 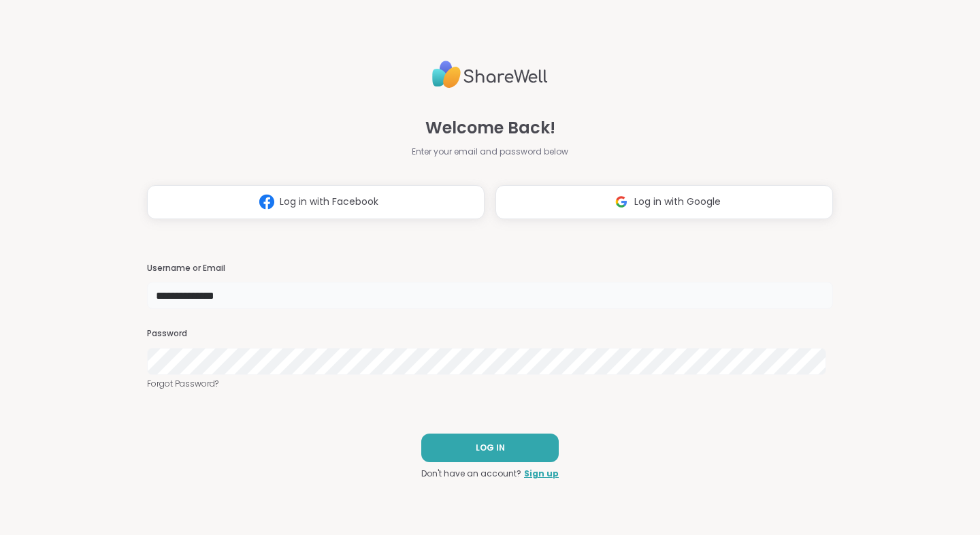 What do you see at coordinates (329, 202) in the screenshot?
I see `span: Log in with Facebook` at bounding box center [329, 202].